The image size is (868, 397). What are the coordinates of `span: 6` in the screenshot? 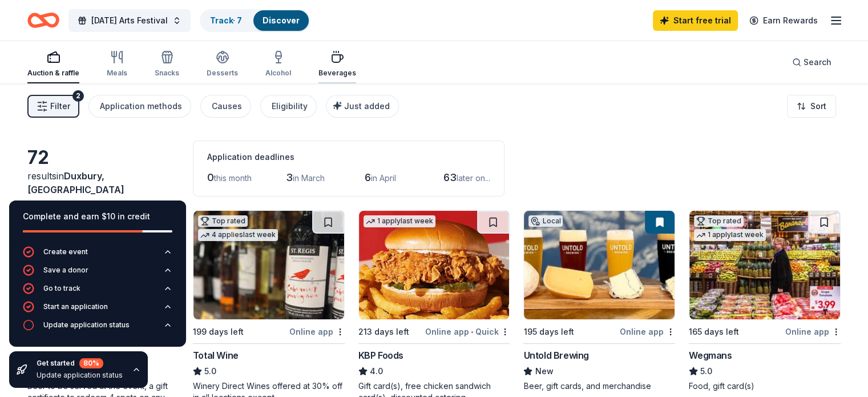 It's located at (368, 177).